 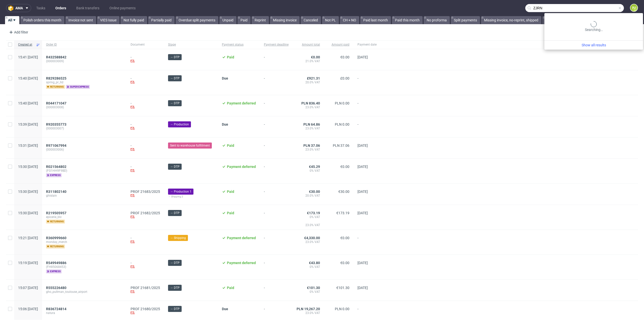 I want to click on a: R219505957, so click(x=57, y=213).